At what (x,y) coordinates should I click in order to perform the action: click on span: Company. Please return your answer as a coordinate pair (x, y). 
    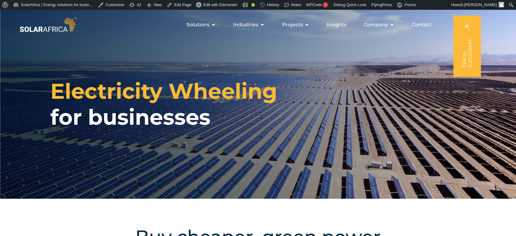
    Looking at the image, I should click on (376, 25).